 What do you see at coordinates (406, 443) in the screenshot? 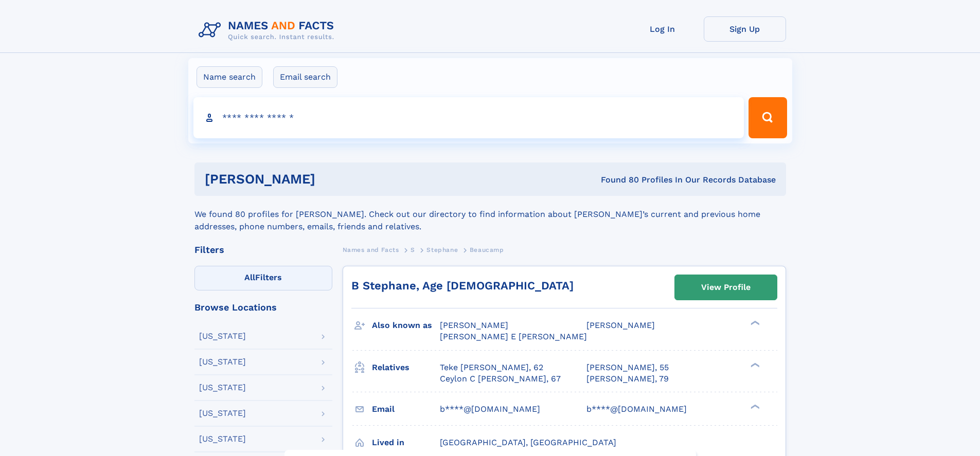
I see `h3: Lived in` at bounding box center [406, 443].